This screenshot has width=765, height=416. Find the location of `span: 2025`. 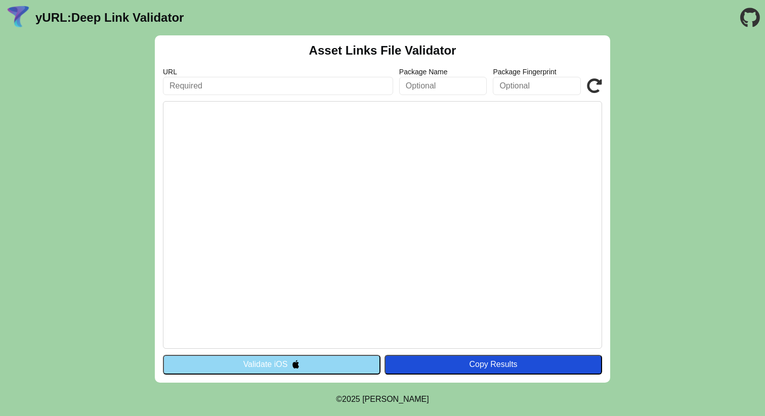

span: 2025 is located at coordinates (351, 399).